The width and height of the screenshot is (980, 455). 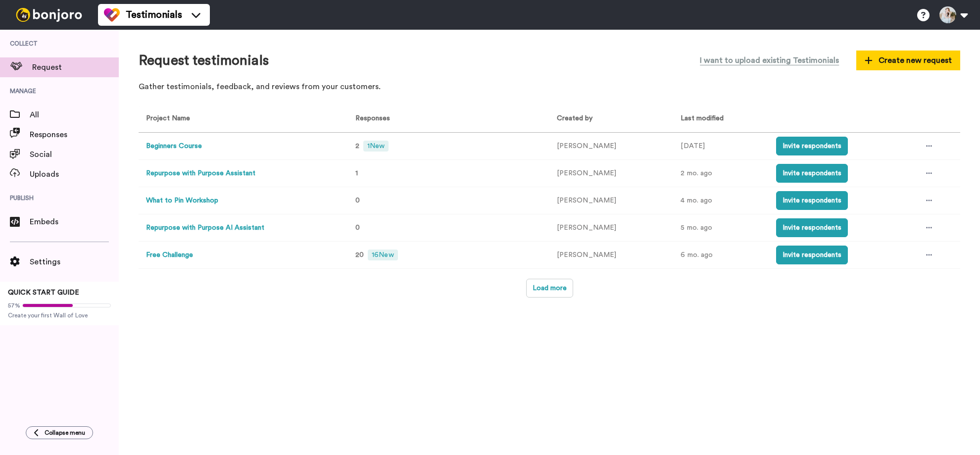 I want to click on img: bj-logo-header-white.svg, so click(x=49, y=15).